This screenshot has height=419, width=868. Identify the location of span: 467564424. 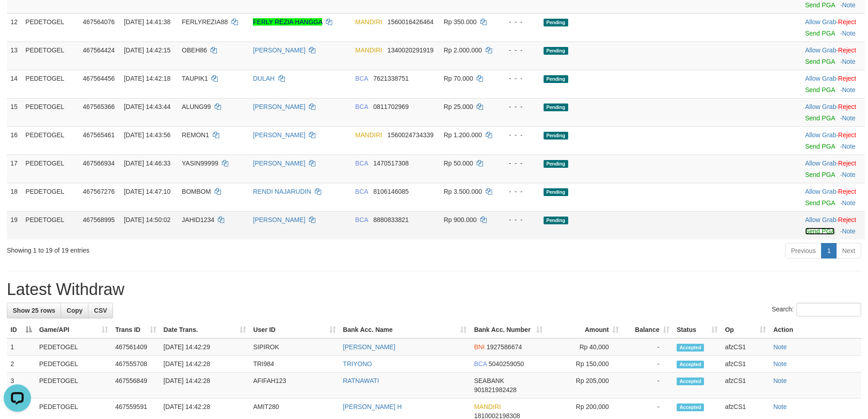
(99, 50).